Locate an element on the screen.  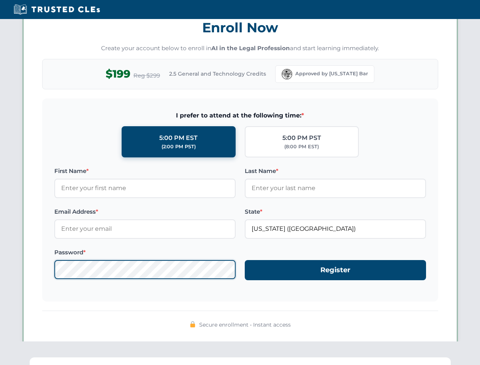
span: I prefer to attend at the following time: is located at coordinates (240, 116).